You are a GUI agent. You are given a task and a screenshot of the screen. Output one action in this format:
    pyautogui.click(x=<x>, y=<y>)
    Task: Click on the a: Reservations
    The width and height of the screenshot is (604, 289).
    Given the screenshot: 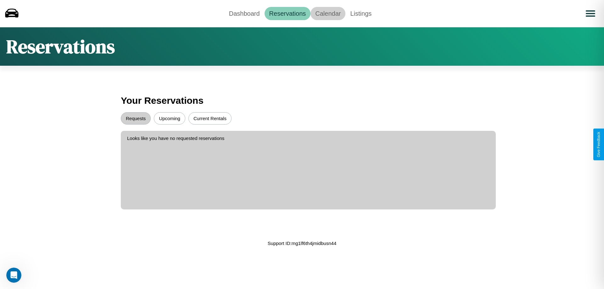 What is the action you would take?
    pyautogui.click(x=288, y=14)
    